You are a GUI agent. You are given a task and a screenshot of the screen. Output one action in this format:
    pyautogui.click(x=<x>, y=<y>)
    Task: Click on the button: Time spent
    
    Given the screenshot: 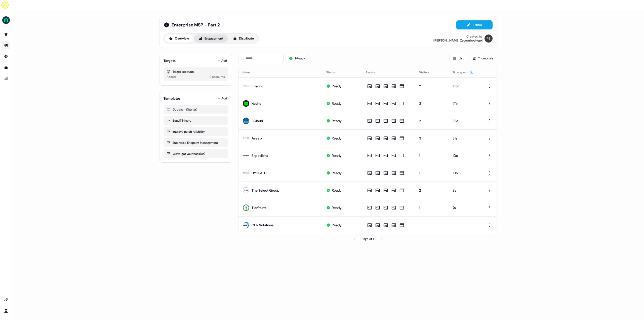 What is the action you would take?
    pyautogui.click(x=463, y=72)
    